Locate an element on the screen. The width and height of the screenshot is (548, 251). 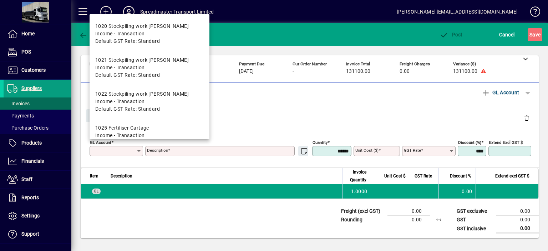
a: POS is located at coordinates (37, 52).